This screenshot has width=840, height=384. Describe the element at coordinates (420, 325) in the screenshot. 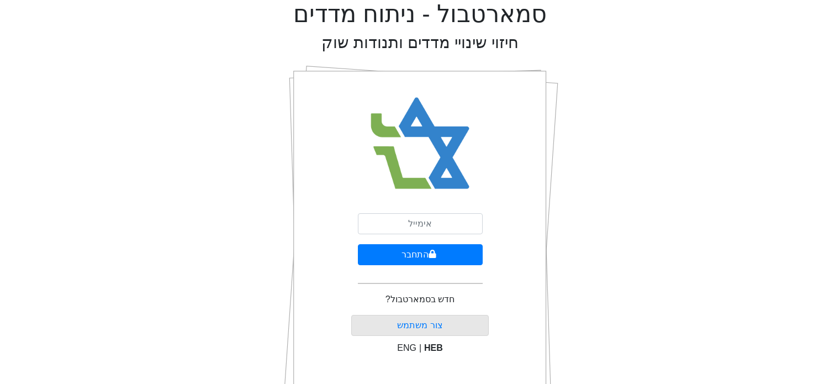

I see `a: צור משתמש` at that location.